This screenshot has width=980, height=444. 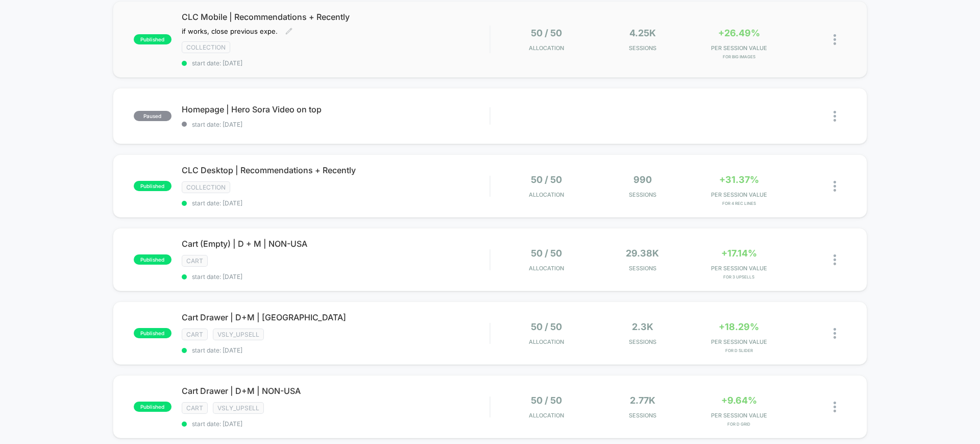 What do you see at coordinates (739, 277) in the screenshot?
I see `span: for 3 upsells` at bounding box center [739, 277].